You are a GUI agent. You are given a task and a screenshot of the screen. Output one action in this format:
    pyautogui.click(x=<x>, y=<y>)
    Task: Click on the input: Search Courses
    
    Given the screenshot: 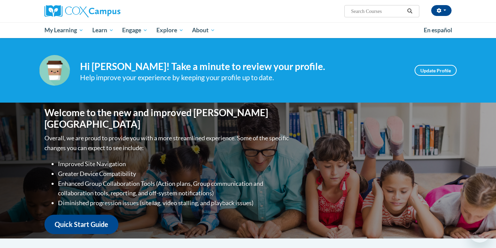 What is the action you would take?
    pyautogui.click(x=378, y=11)
    